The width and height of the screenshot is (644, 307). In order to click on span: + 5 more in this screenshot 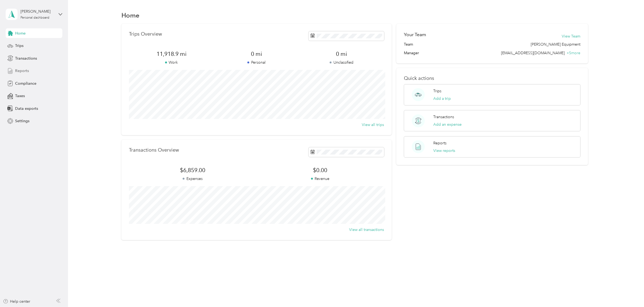, I will do `click(574, 53)`.